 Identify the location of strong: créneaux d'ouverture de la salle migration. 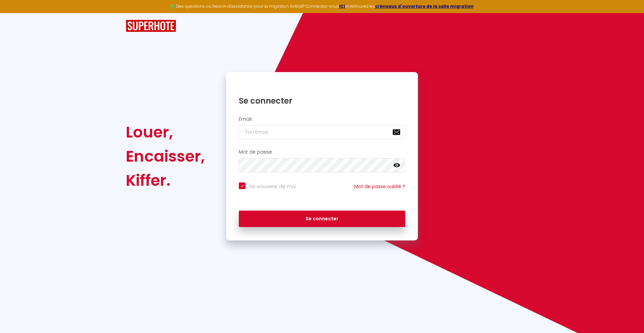
(424, 6).